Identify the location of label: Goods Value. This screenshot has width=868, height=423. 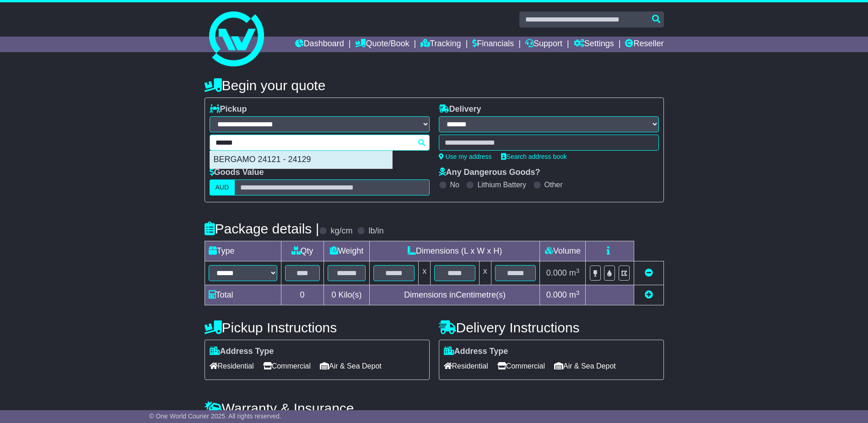
(236, 172).